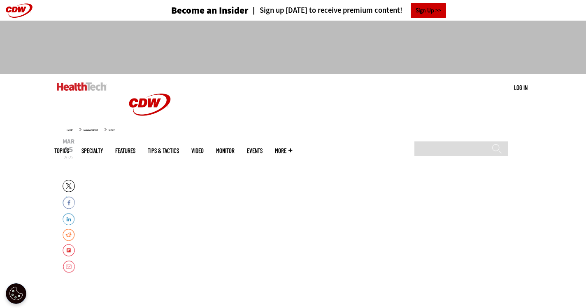 This screenshot has width=586, height=308. Describe the element at coordinates (92, 150) in the screenshot. I see `span: Specialty` at that location.